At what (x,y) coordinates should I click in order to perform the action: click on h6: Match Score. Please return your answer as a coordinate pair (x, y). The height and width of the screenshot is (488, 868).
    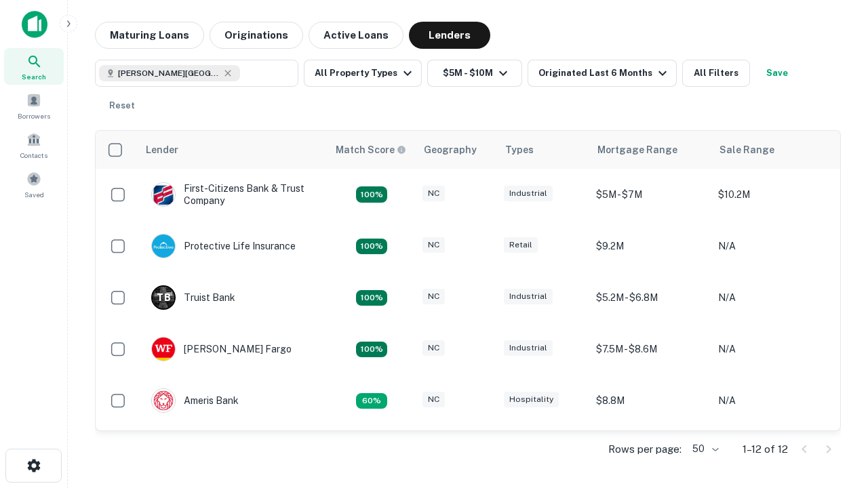
    Looking at the image, I should click on (370, 150).